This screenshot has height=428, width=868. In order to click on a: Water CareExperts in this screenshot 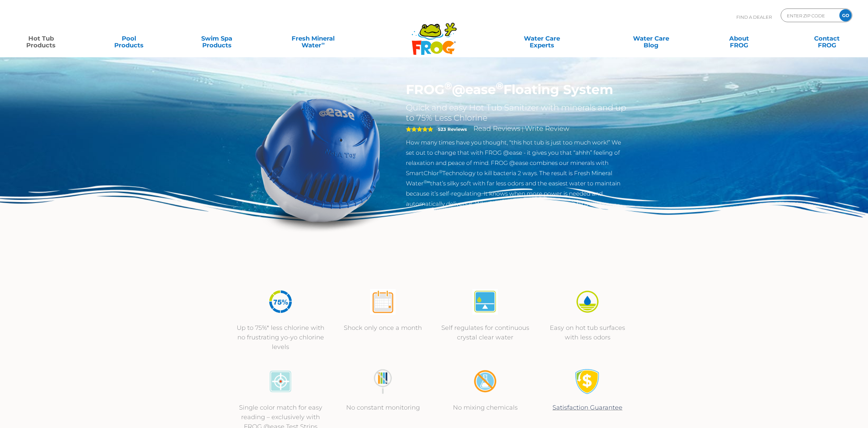, I will do `click(542, 39)`.